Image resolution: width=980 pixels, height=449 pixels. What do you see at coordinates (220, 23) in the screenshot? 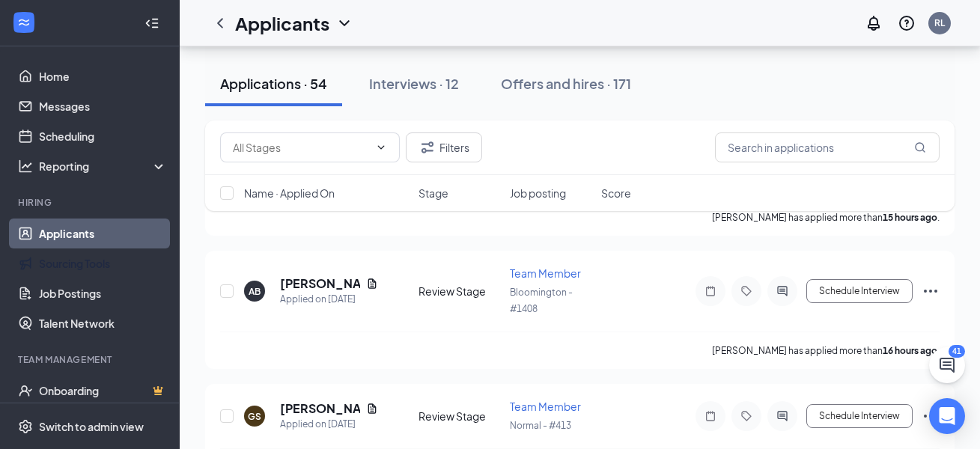
I see `svg: ChevronLeft` at bounding box center [220, 23].